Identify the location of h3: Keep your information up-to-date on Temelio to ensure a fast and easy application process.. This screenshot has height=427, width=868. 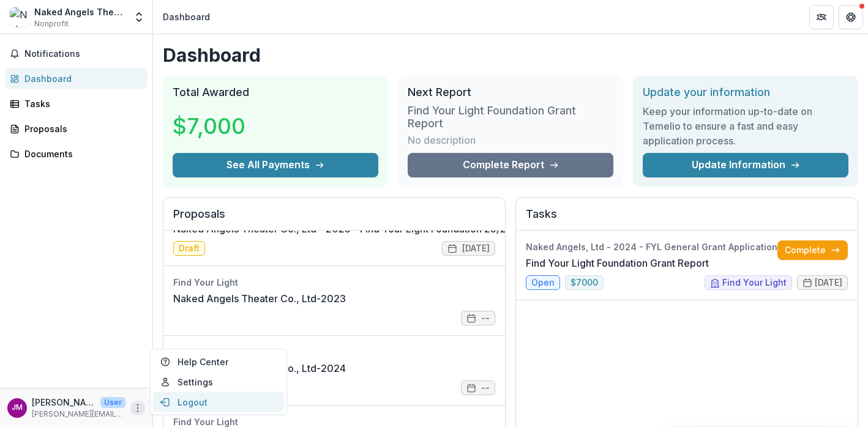
(746, 126).